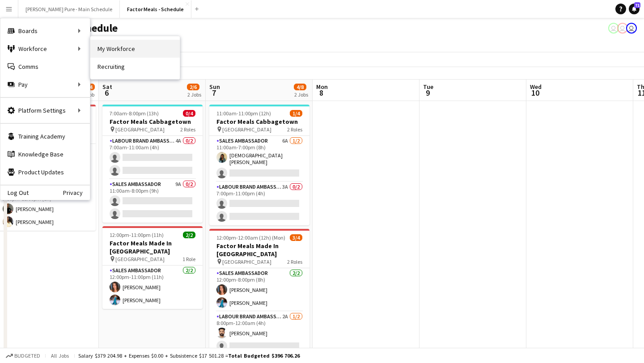  Describe the element at coordinates (134, 113) in the screenshot. I see `span: 7:00am-8:00pm (13h)` at that location.